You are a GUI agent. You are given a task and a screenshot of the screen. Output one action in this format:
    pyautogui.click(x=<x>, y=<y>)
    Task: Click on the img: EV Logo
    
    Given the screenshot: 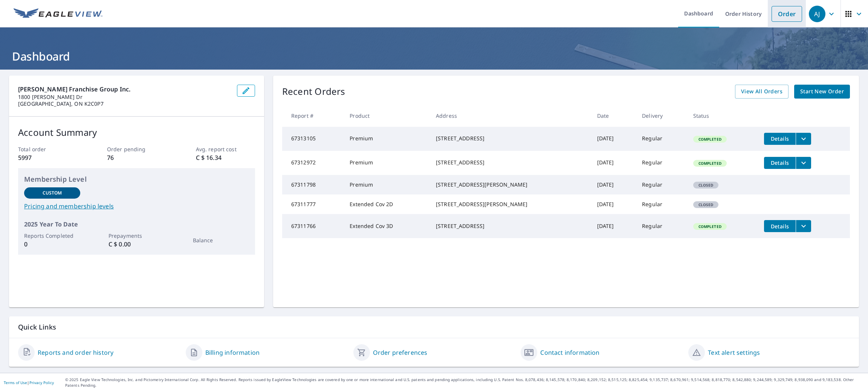 What is the action you would take?
    pyautogui.click(x=58, y=14)
    